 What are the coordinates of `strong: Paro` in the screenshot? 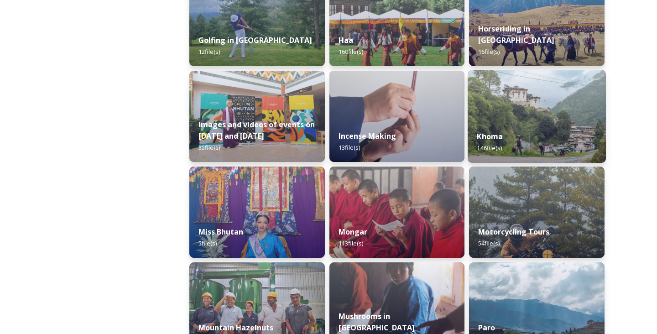 It's located at (486, 328).